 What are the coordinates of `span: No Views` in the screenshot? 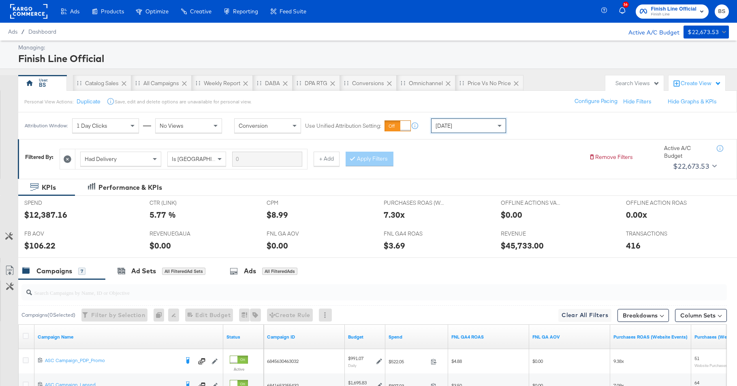 It's located at (171, 126).